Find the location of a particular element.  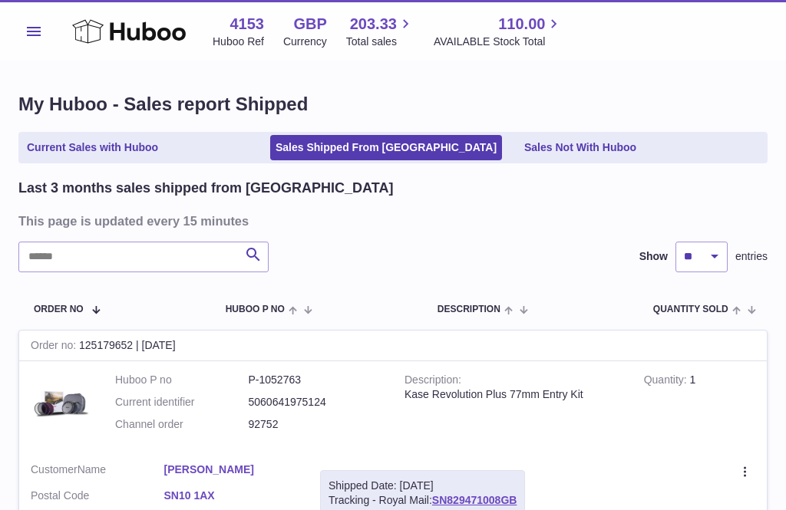

a: SN10 1AX is located at coordinates (231, 496).